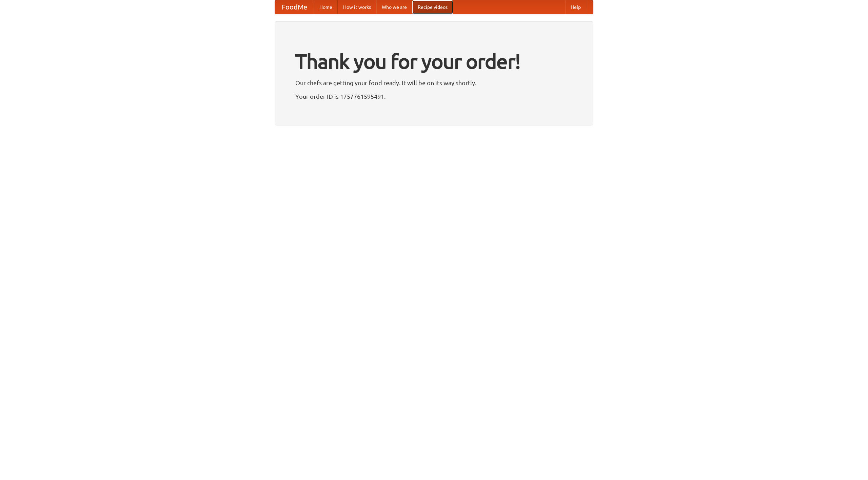 The width and height of the screenshot is (868, 480). I want to click on p: Your order ID is 1757761595491., so click(434, 96).